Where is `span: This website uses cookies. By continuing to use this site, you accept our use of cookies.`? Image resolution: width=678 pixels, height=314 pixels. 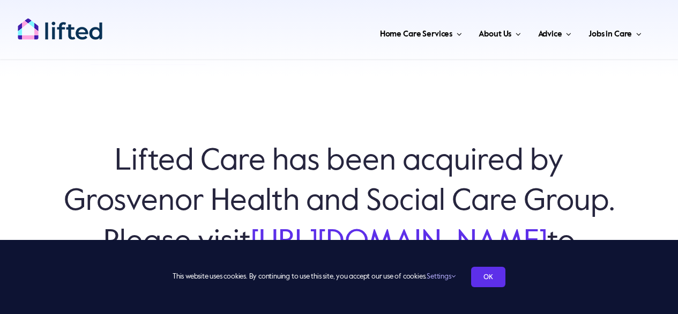
span: This website uses cookies. By continuing to use this site, you accept our use of cookies. is located at coordinates (314, 277).